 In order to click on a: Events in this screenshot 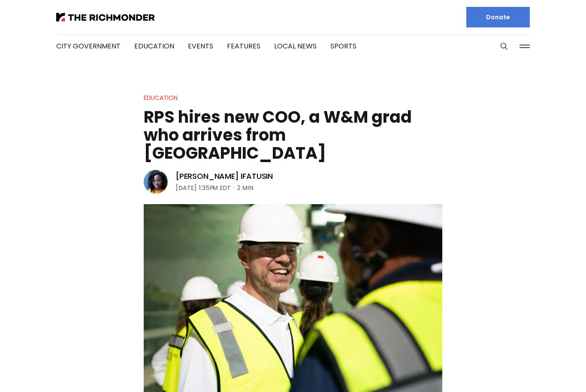, I will do `click(200, 46)`.